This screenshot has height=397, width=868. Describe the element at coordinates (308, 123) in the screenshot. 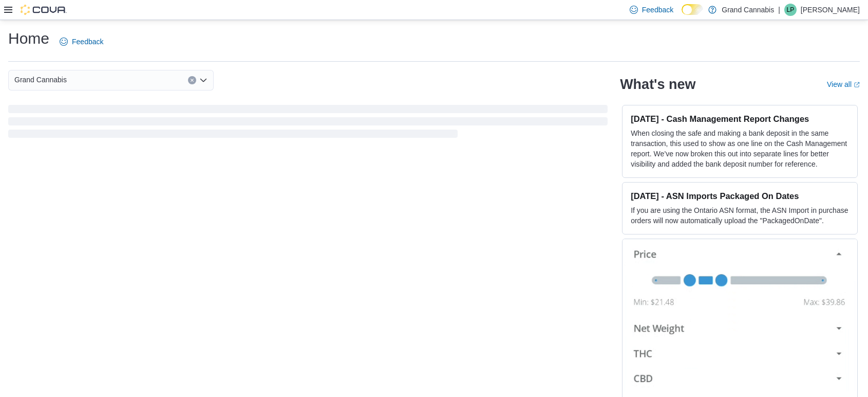

I see `span: Loading` at that location.